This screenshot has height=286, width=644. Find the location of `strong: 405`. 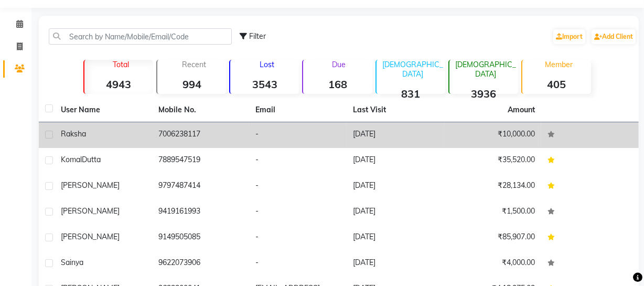

strong: 405 is located at coordinates (556, 84).